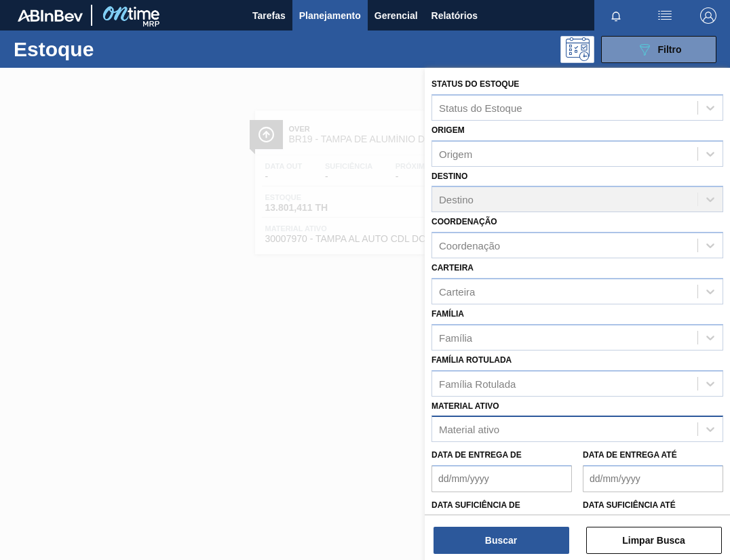 This screenshot has height=560, width=730. Describe the element at coordinates (471, 360) in the screenshot. I see `label: Família Rotulada` at that location.